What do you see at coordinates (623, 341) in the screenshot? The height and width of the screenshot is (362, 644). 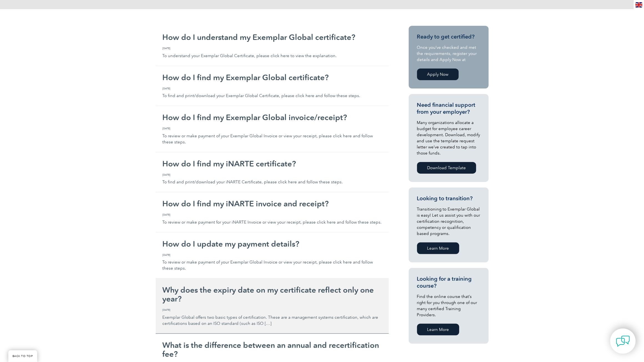 I see `img: contact-chat.png` at bounding box center [623, 341].